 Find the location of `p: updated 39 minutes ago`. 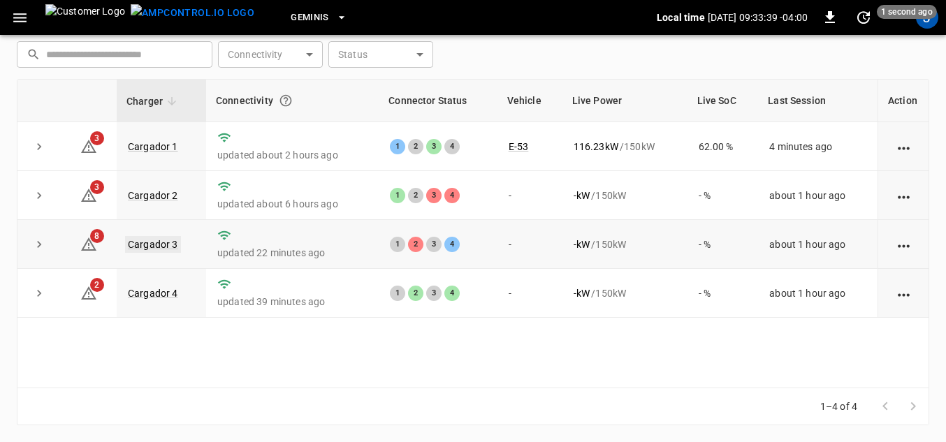

p: updated 39 minutes ago is located at coordinates (292, 302).